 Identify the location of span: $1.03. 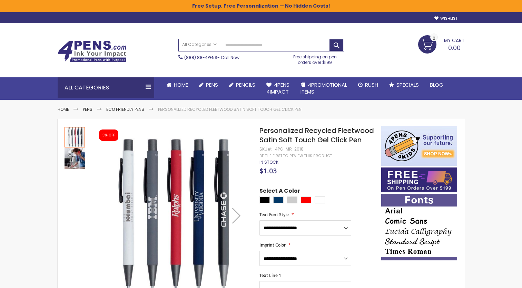
(268, 170).